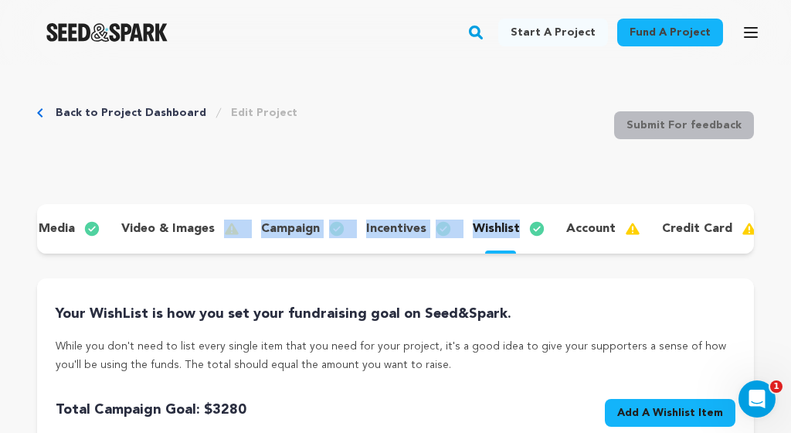 Image resolution: width=791 pixels, height=433 pixels. I want to click on a: Edit Project, so click(264, 113).